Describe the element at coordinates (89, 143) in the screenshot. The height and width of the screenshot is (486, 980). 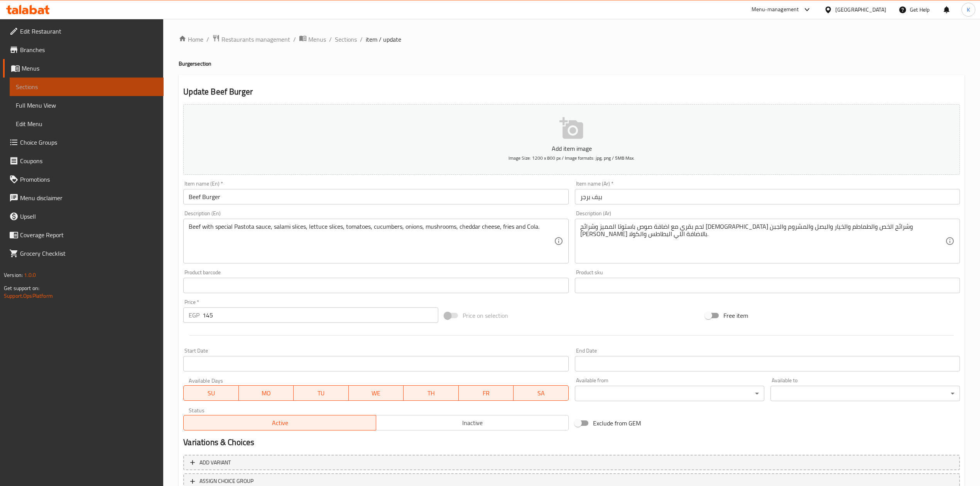
I see `span: Choice Groups` at that location.